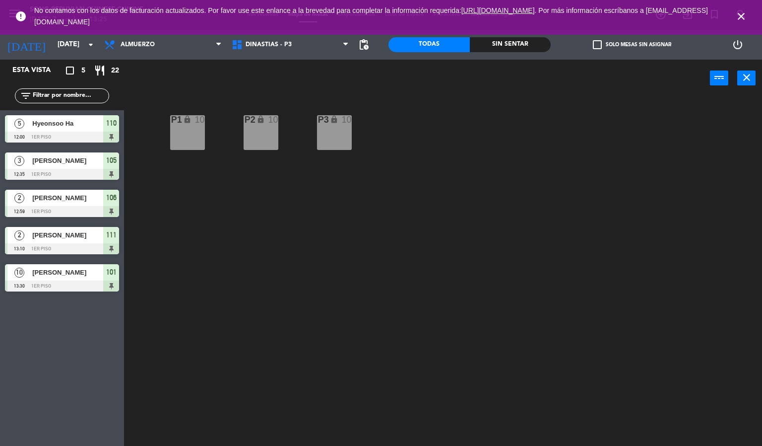  What do you see at coordinates (598, 45) in the screenshot?
I see `span: check_box_outline_blank` at bounding box center [598, 45].